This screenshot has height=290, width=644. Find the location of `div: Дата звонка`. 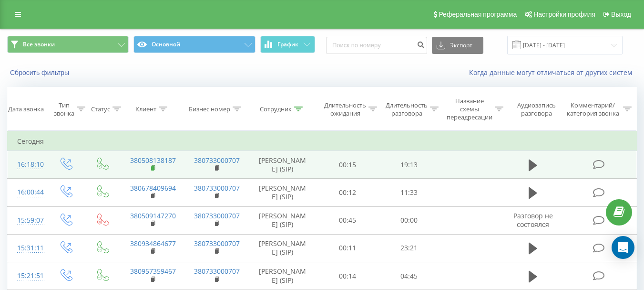

div: Дата звонка is located at coordinates (26, 109).